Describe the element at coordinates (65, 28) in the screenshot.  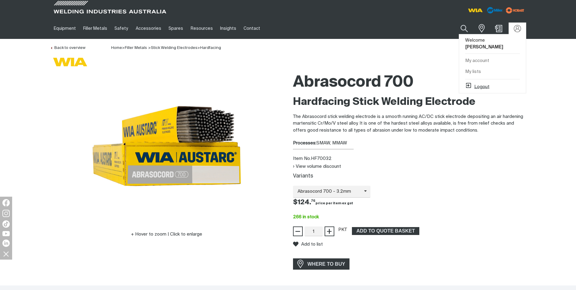
I see `a: Equipment` at that location.